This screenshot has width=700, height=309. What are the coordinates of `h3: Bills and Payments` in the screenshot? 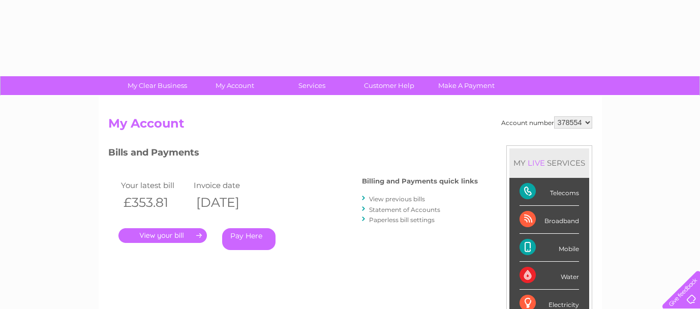 It's located at (293, 154).